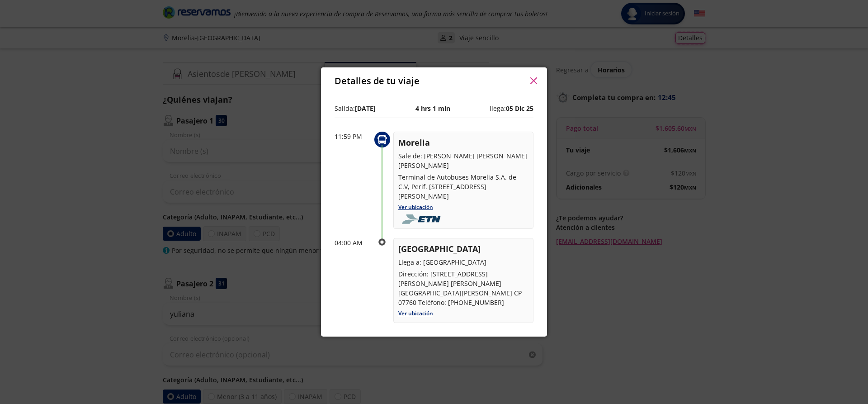  I want to click on p: 11:59 PM, so click(353, 137).